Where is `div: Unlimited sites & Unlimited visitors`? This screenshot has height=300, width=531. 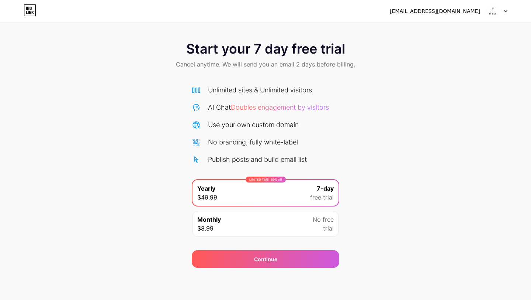
div: Unlimited sites & Unlimited visitors is located at coordinates (260, 90).